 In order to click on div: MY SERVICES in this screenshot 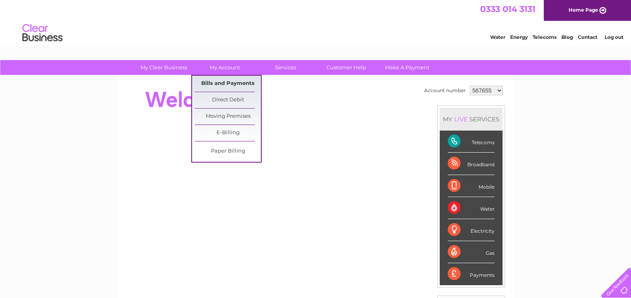, I will do `click(471, 119)`.